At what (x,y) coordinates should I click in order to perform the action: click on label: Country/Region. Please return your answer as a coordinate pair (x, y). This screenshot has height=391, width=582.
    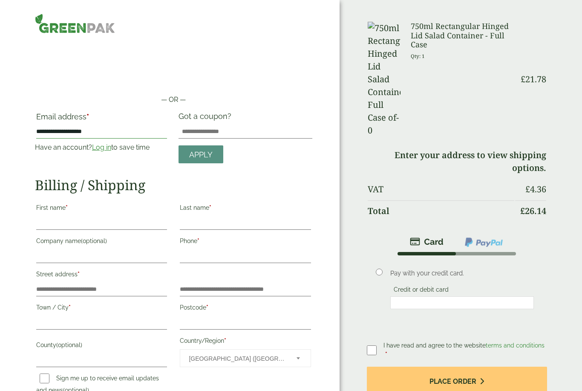
    Looking at the image, I should click on (245, 342).